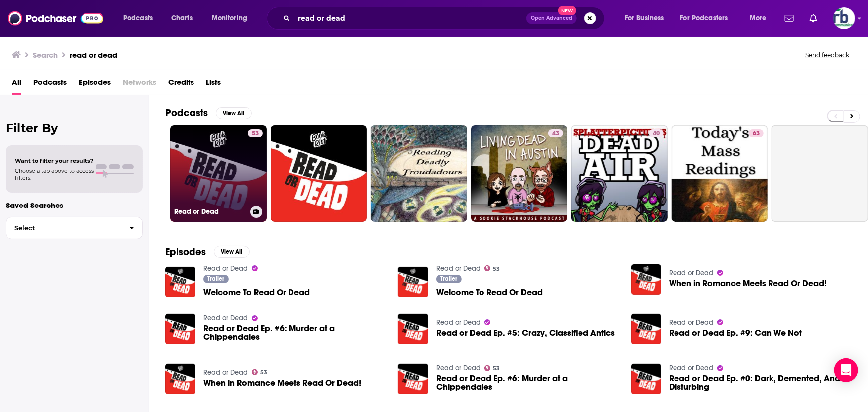 The width and height of the screenshot is (868, 412). I want to click on a: 53Read or Dead, so click(219, 174).